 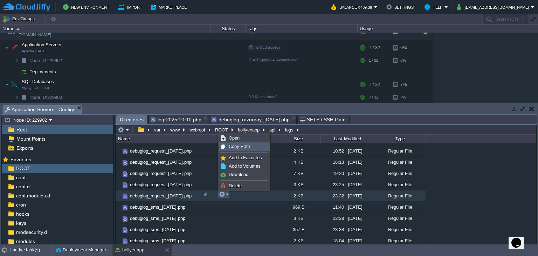 What do you see at coordinates (31, 139) in the screenshot?
I see `span: Mount Points` at bounding box center [31, 139].